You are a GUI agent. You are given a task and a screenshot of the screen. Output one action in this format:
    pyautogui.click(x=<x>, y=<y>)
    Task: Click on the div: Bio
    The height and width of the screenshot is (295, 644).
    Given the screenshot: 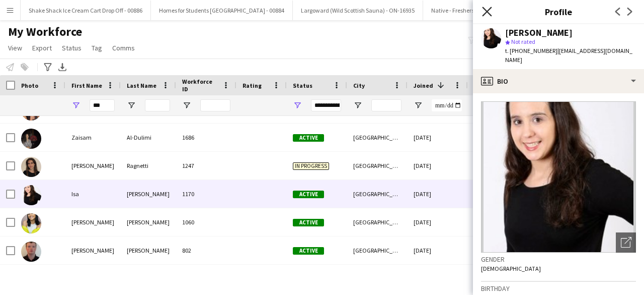 What is the action you would take?
    pyautogui.click(x=558, y=81)
    